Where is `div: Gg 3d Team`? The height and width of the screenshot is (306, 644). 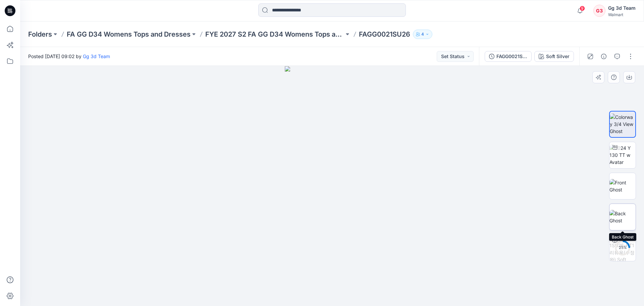
div: Gg 3d Team is located at coordinates (622, 8).